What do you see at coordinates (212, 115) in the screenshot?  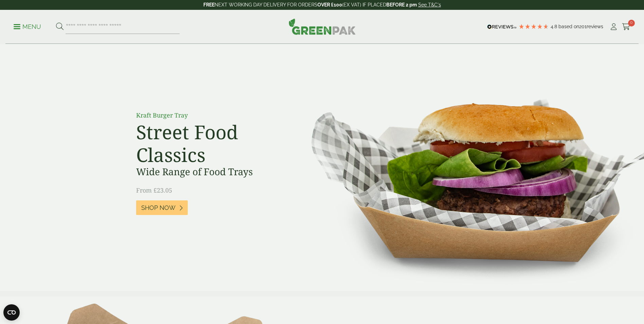 I see `p: Kraft Burger Tray` at bounding box center [212, 115].